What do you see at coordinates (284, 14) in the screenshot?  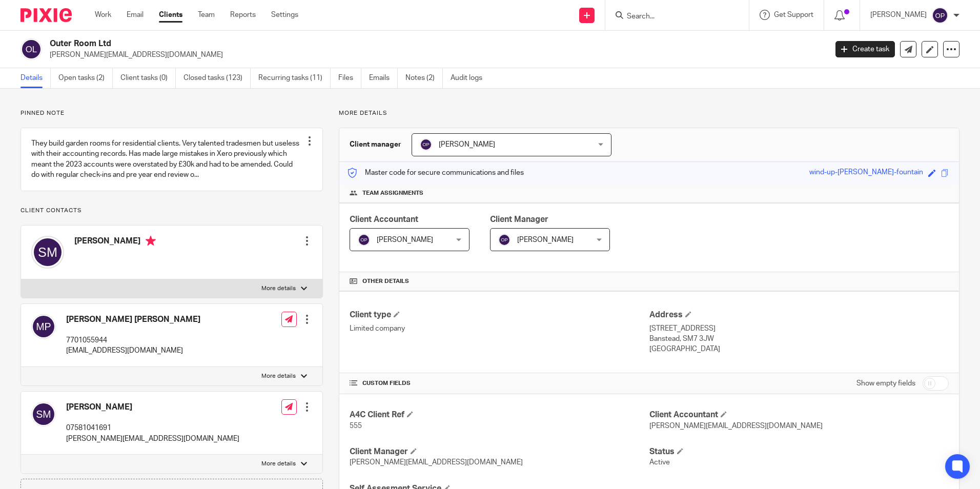 I see `a: Settings` at bounding box center [284, 14].